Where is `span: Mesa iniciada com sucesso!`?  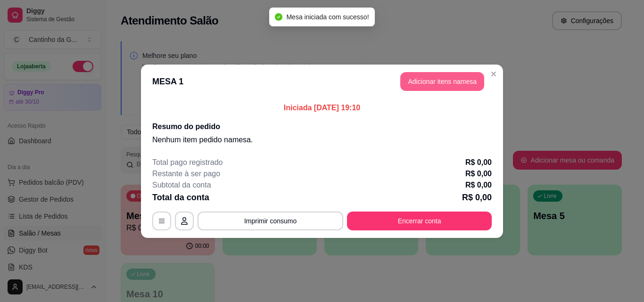 span: Mesa iniciada com sucesso! is located at coordinates (327, 17).